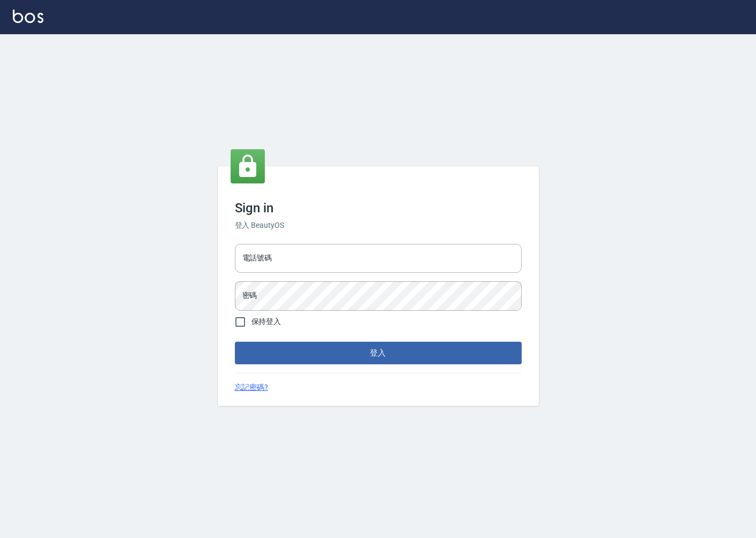 This screenshot has width=756, height=538. Describe the element at coordinates (266, 321) in the screenshot. I see `span: 保持登入` at that location.